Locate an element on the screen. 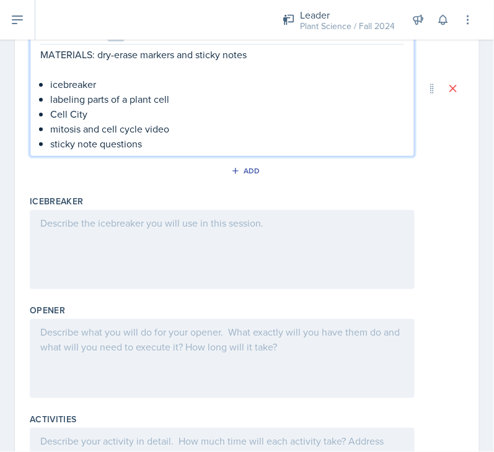 This screenshot has width=494, height=452. button: Add is located at coordinates (247, 171).